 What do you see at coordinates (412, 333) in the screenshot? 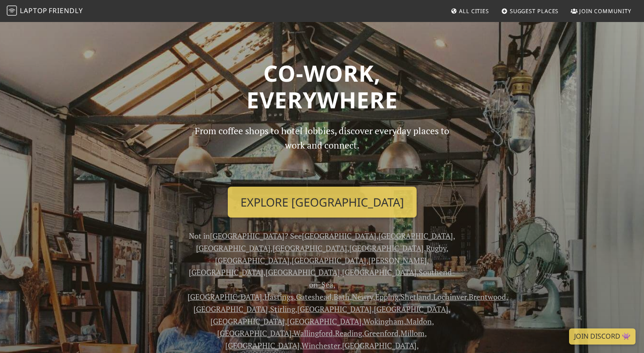
I see `a: Millom` at bounding box center [412, 333].